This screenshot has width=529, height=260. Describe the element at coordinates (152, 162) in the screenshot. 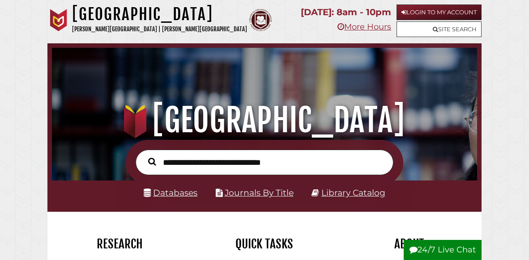

I see `i: Search` at that location.